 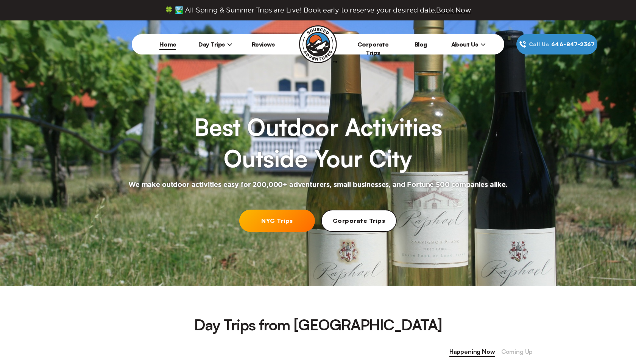 I want to click on span: 646‍-847‍-2367, so click(x=573, y=44).